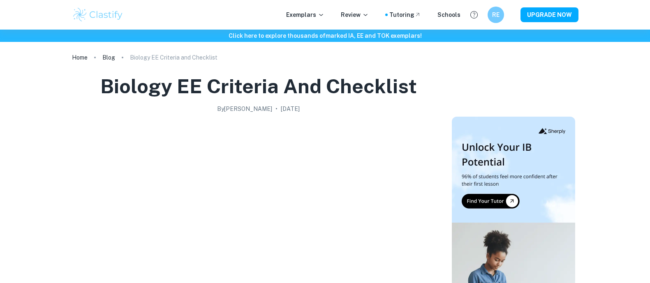  I want to click on p: Exemplars, so click(305, 15).